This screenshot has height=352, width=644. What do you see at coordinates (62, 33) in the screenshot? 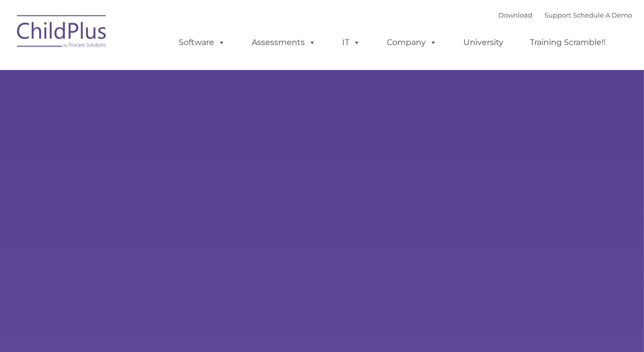
I see `img: ChildPlus by Procare Solutions` at bounding box center [62, 33].